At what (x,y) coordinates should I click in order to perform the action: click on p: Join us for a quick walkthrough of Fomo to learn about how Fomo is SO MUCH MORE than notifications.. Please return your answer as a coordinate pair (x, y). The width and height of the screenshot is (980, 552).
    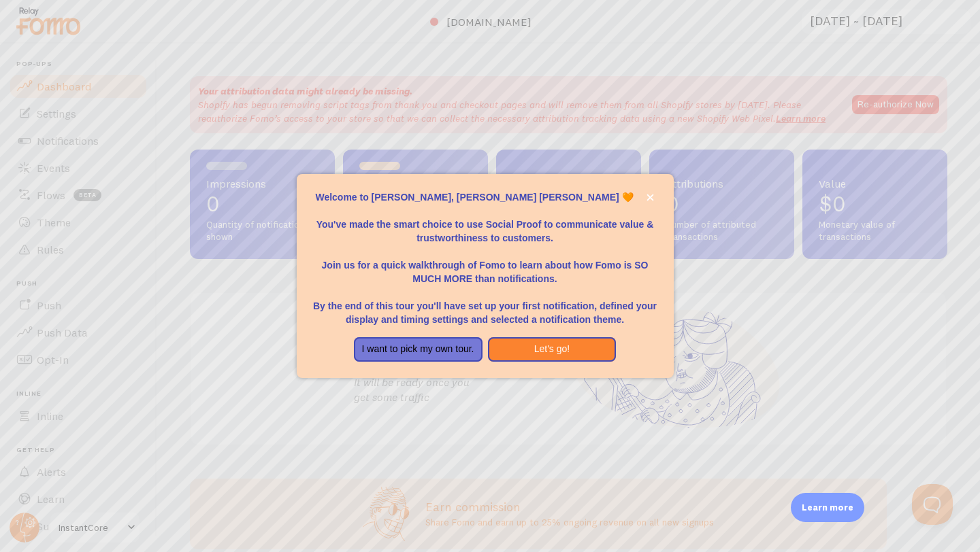
    Looking at the image, I should click on (485, 265).